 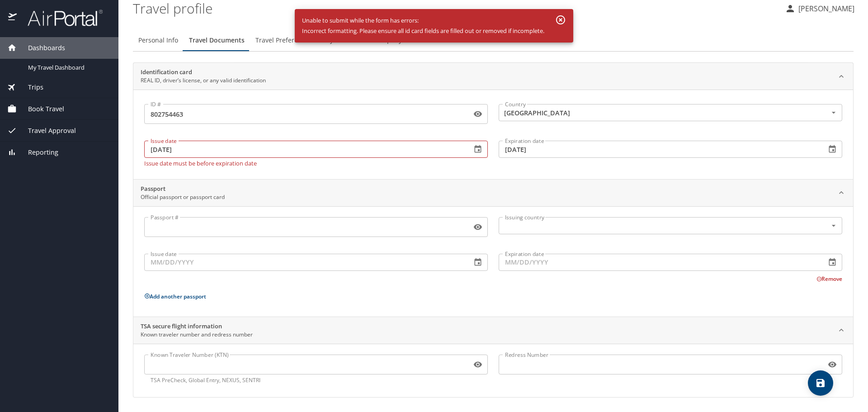 I want to click on p: REAL ID, driver’s license, or any valid identification, so click(x=203, y=81).